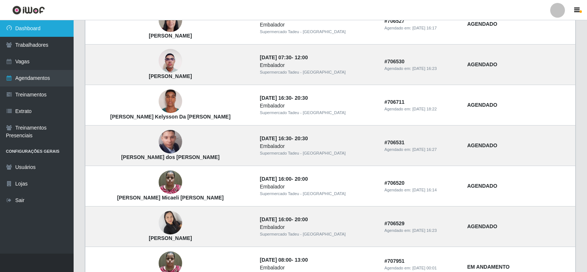 The width and height of the screenshot is (587, 272). What do you see at coordinates (394, 142) in the screenshot?
I see `strong: # 706531` at bounding box center [394, 142].